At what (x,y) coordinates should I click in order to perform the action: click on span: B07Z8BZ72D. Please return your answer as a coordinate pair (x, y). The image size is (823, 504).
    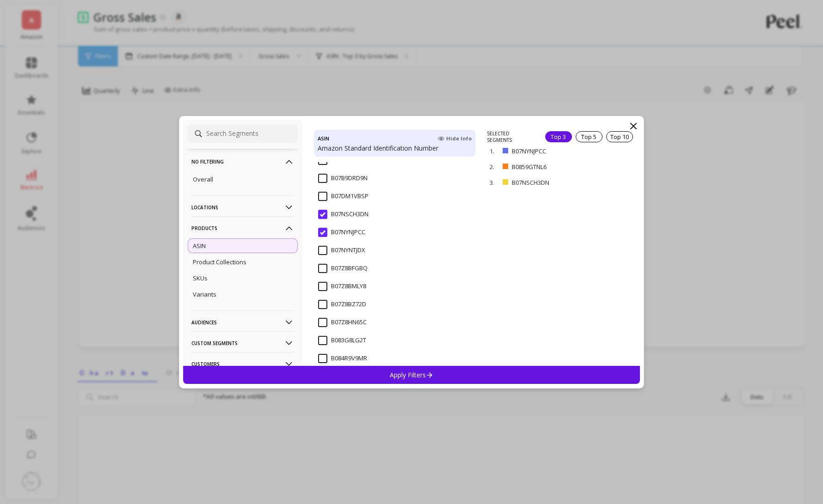
    Looking at the image, I should click on (342, 304).